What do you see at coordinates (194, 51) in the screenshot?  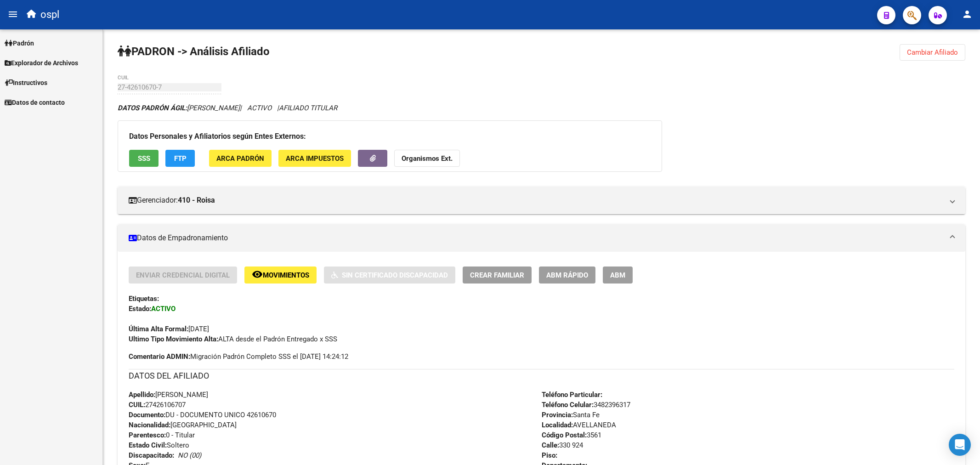 I see `strong: PADRON -> Análisis Afiliado` at bounding box center [194, 51].